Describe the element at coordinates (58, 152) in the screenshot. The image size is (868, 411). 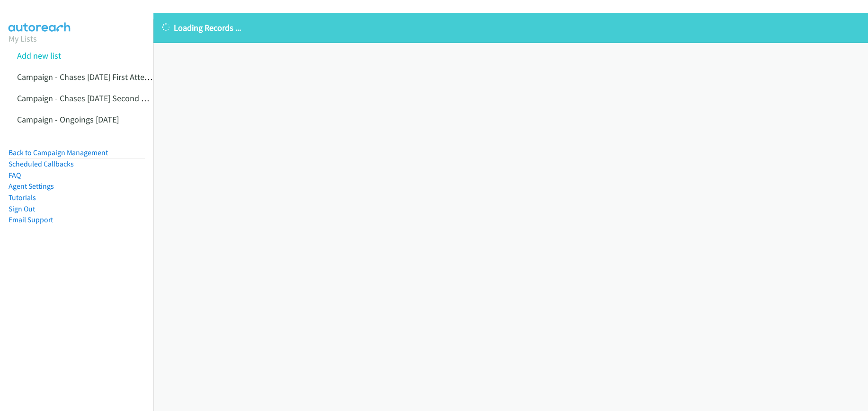
I see `a: Back to Campaign Management` at that location.